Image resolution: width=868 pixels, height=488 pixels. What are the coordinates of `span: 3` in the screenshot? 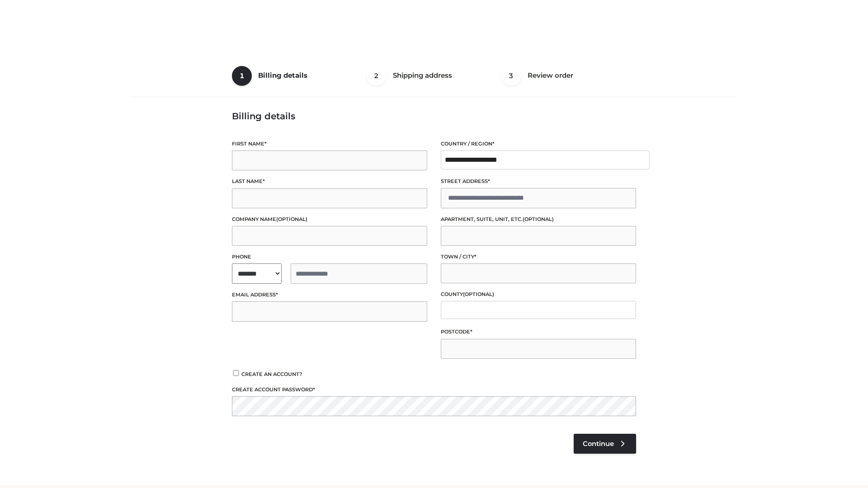 It's located at (511, 76).